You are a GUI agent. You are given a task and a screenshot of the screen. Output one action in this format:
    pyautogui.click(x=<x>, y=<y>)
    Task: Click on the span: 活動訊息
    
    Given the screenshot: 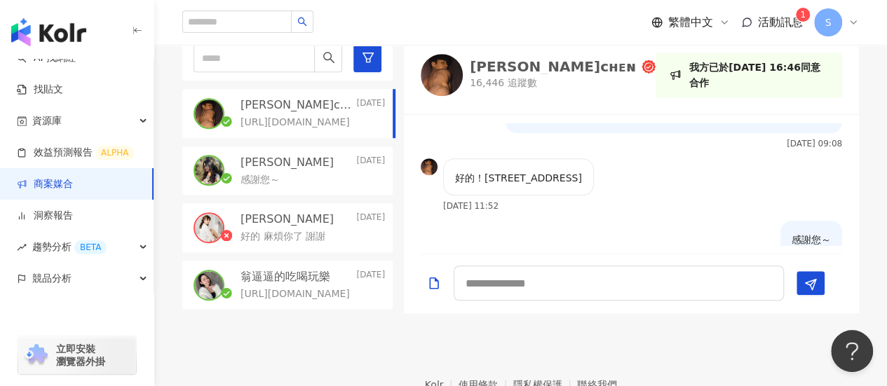 What is the action you would take?
    pyautogui.click(x=781, y=22)
    